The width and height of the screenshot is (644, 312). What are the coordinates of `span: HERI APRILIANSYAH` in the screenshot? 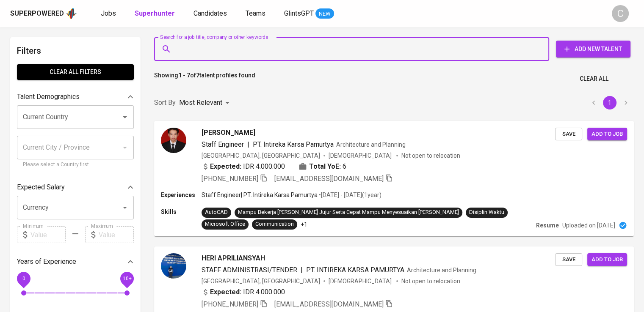 It's located at (233, 259).